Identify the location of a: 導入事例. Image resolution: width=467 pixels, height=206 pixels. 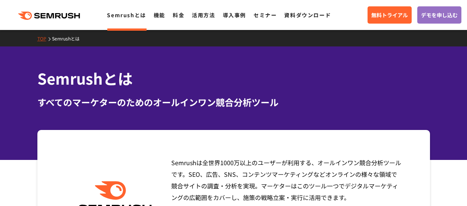
(234, 15).